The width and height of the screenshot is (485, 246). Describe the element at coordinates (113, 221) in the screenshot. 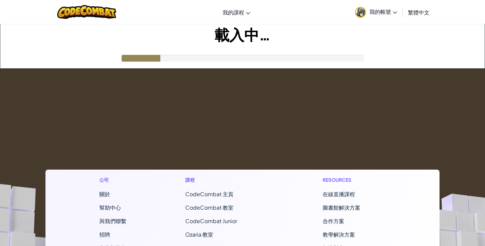

I see `span: 與我們聯繫` at that location.